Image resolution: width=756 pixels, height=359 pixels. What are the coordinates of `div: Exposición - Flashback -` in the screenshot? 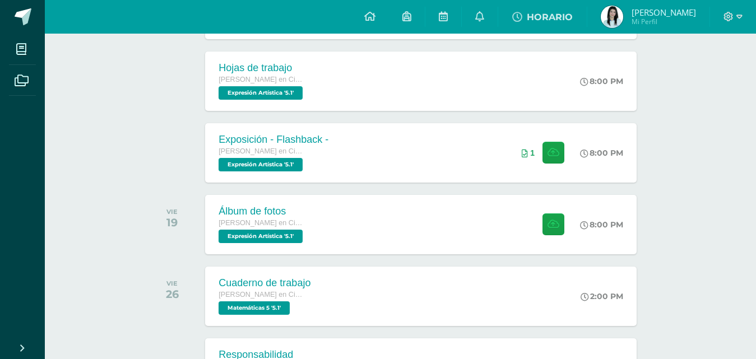 It's located at (274, 140).